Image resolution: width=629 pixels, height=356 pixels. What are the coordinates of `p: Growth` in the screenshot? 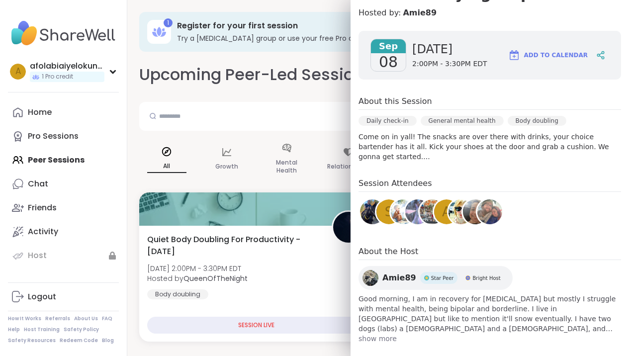 It's located at (227, 167).